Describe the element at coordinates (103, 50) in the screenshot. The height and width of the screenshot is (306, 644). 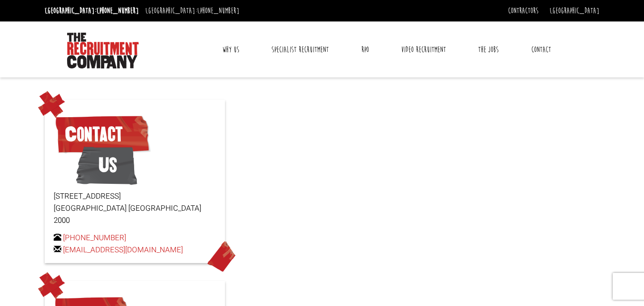
I see `img: The Recruitment Company` at that location.